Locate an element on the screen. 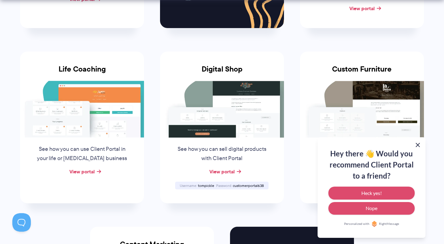 The width and height of the screenshot is (444, 244). h3: Life Coaching is located at coordinates (82, 73).